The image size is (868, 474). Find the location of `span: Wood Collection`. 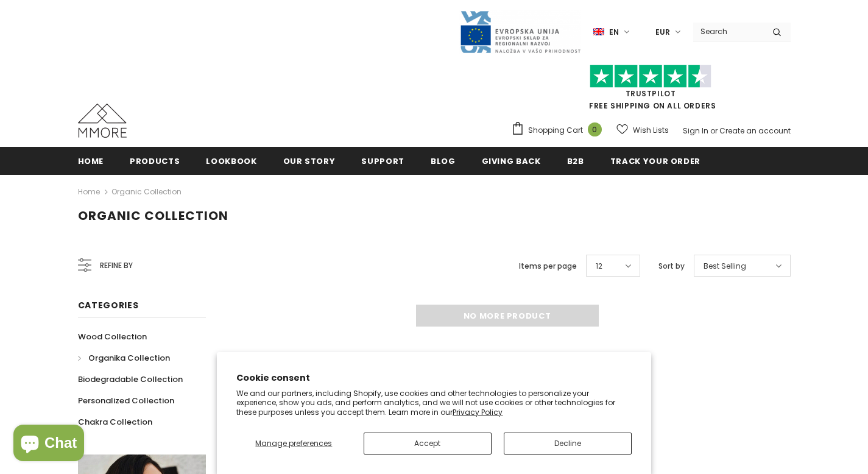

span: Wood Collection is located at coordinates (112, 336).